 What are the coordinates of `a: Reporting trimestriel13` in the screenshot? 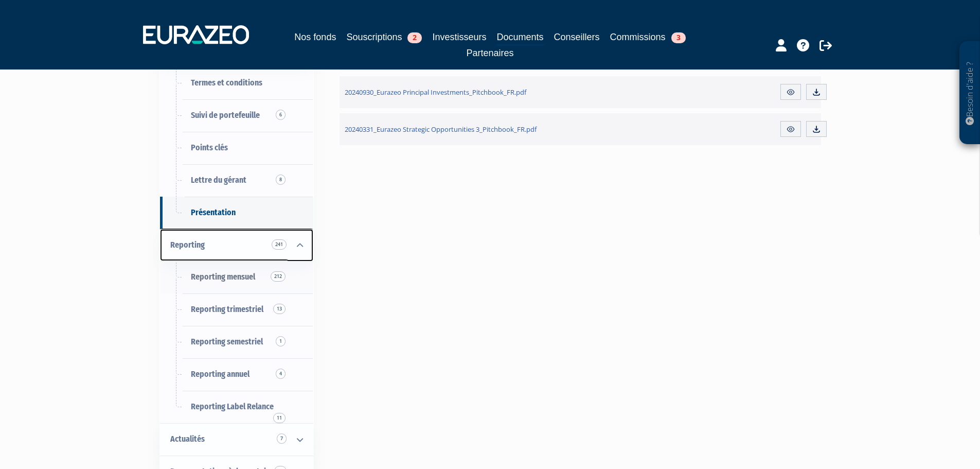 It's located at (236, 309).